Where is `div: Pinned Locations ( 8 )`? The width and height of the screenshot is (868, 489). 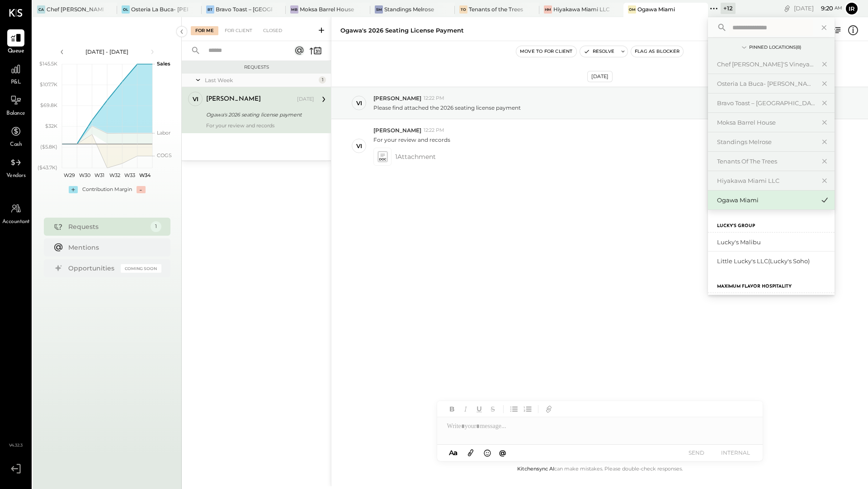 div: Pinned Locations ( 8 ) is located at coordinates (775, 47).